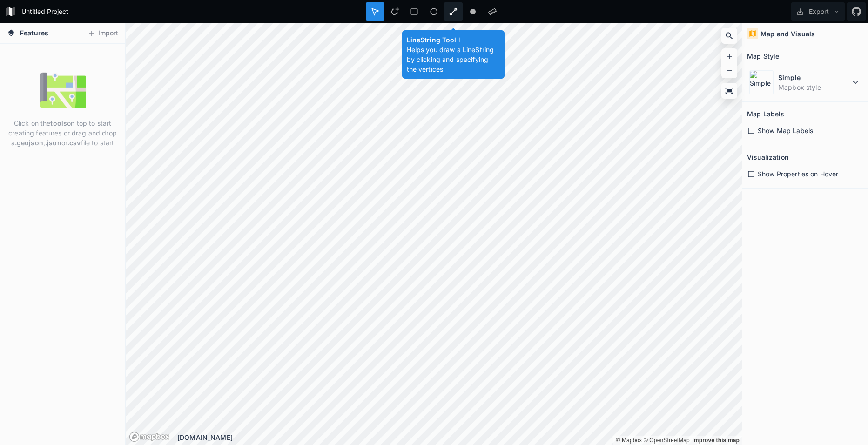  What do you see at coordinates (454, 40) in the screenshot?
I see `h4: LineString Tool` at bounding box center [454, 40].